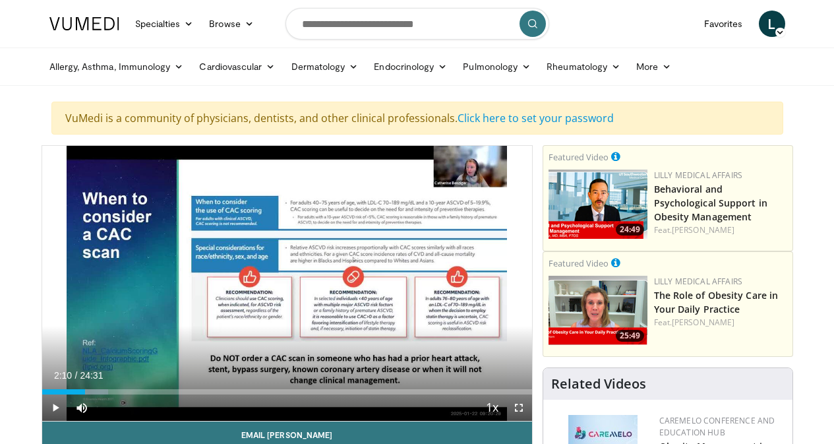  Describe the element at coordinates (493, 408) in the screenshot. I see `button: Playback Rate` at that location.